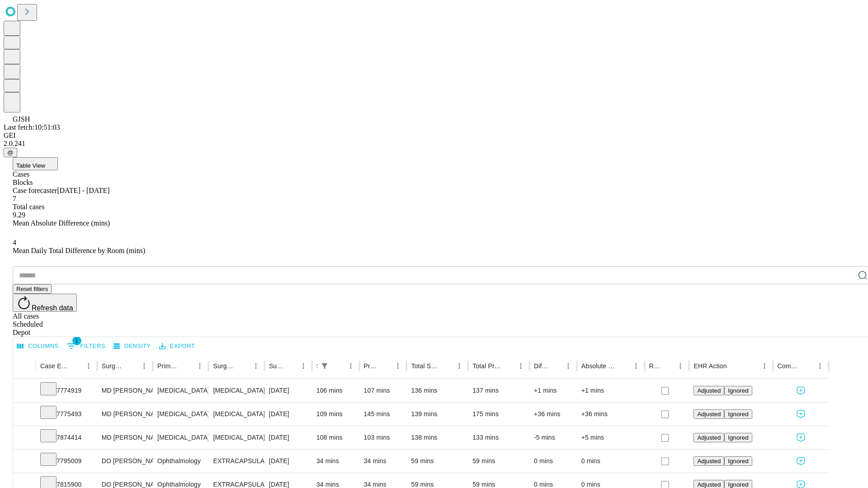  Describe the element at coordinates (317, 366) in the screenshot. I see `div: Scheduled In Room Duration` at that location.